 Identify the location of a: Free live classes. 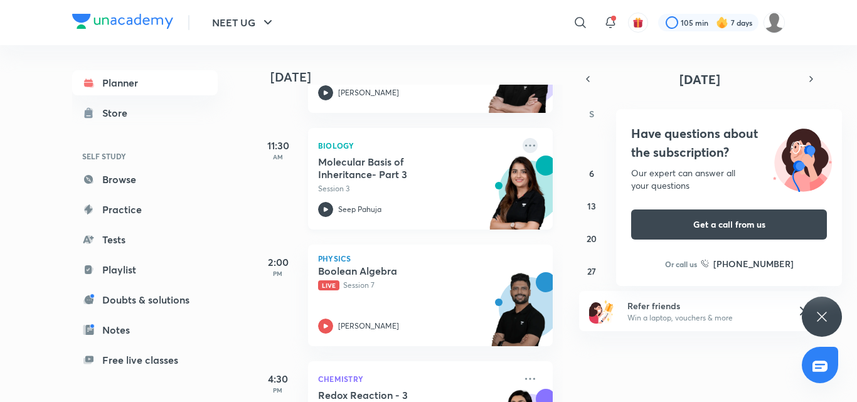
(145, 360).